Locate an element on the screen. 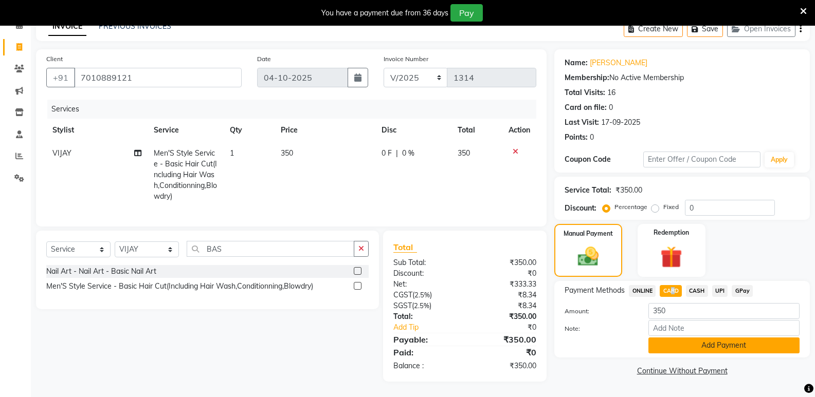 The width and height of the screenshot is (815, 397). th: Service is located at coordinates (186, 130).